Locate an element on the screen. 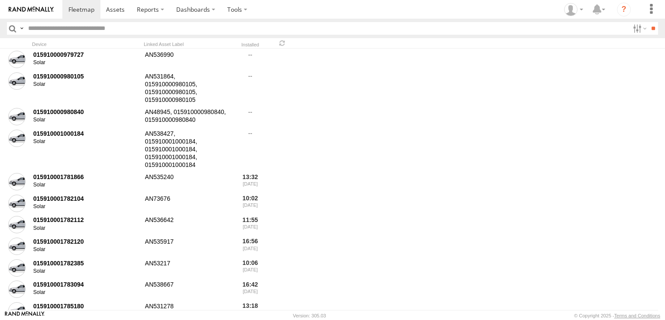  div: Version: 305.03 is located at coordinates (310, 315).